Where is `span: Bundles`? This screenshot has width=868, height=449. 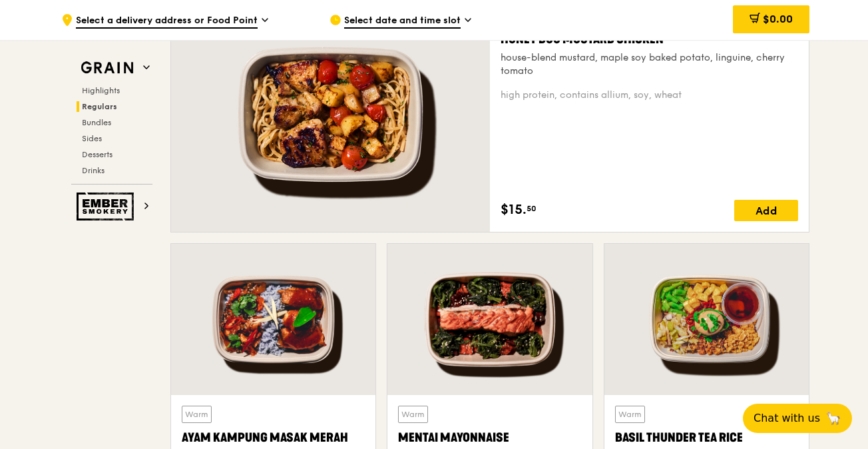 span: Bundles is located at coordinates (96, 123).